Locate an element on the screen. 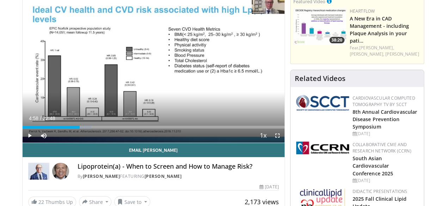  img: Avatar is located at coordinates (61, 171).